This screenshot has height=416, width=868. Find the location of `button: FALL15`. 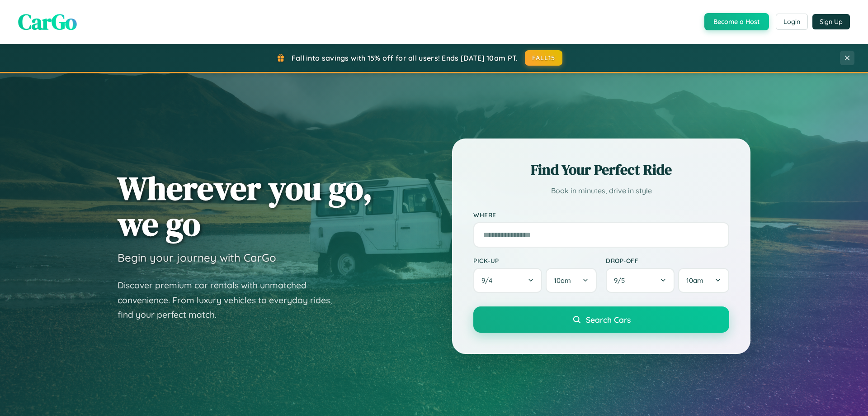

button: FALL15 is located at coordinates (544, 58).